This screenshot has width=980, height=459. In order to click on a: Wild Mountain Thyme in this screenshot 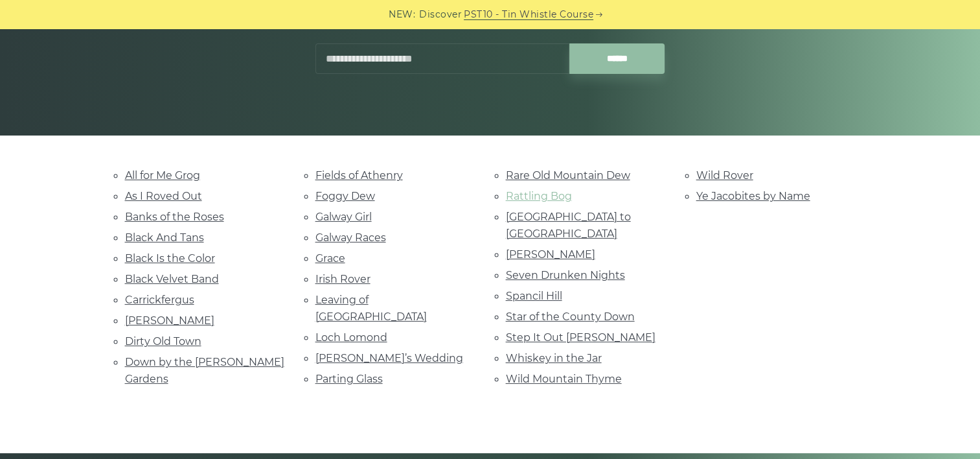, I will do `click(564, 379)`.